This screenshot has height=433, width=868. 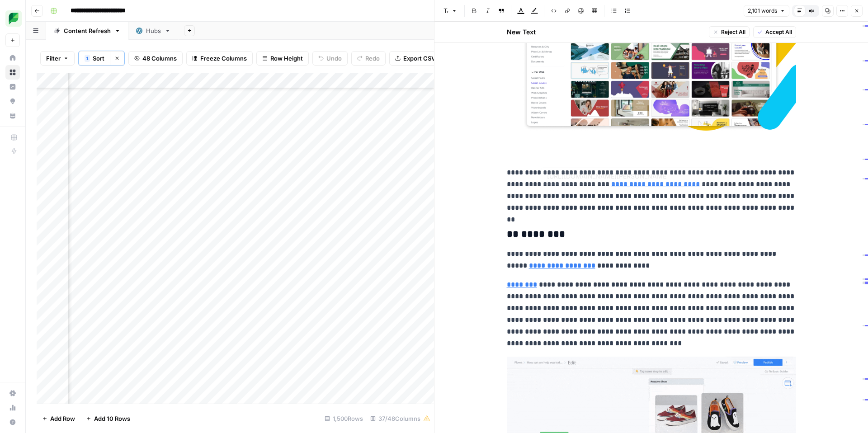 What do you see at coordinates (12, 72) in the screenshot?
I see `a: Browse` at bounding box center [12, 72].